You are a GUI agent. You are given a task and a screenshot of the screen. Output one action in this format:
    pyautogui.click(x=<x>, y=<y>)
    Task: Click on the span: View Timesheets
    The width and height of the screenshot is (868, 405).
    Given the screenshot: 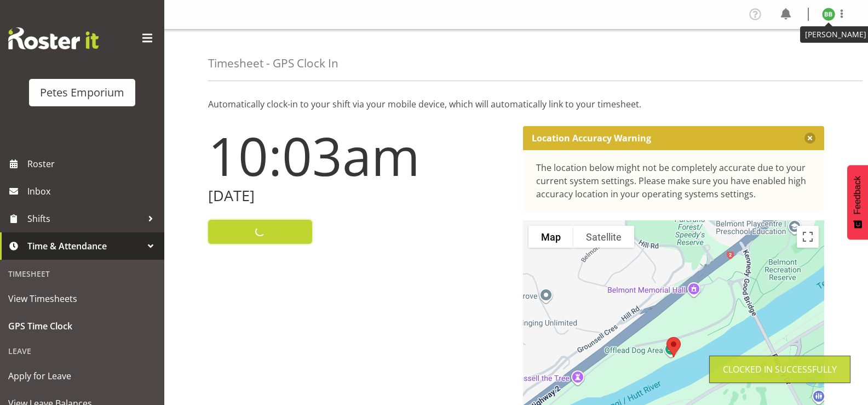 What is the action you would take?
    pyautogui.click(x=82, y=299)
    